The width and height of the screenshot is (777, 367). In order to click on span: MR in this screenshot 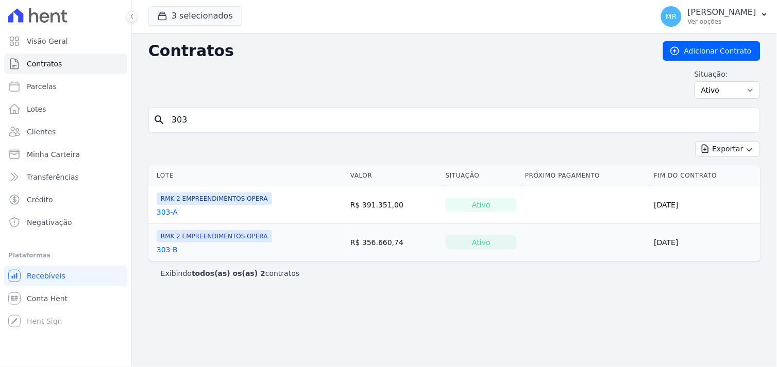, I will do `click(671, 16)`.